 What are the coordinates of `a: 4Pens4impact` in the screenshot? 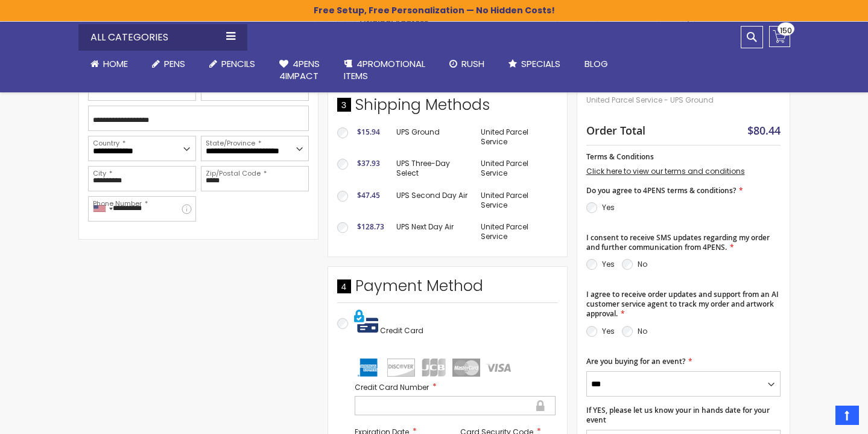 It's located at (299, 70).